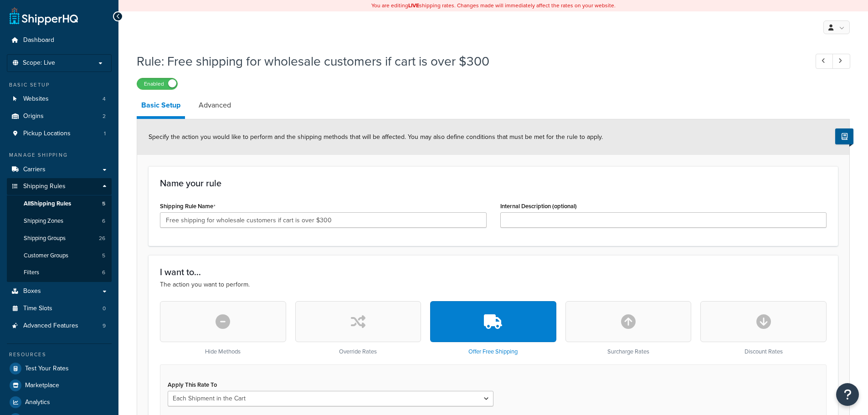 The width and height of the screenshot is (868, 415). Describe the element at coordinates (59, 85) in the screenshot. I see `div: Basic Setup` at that location.